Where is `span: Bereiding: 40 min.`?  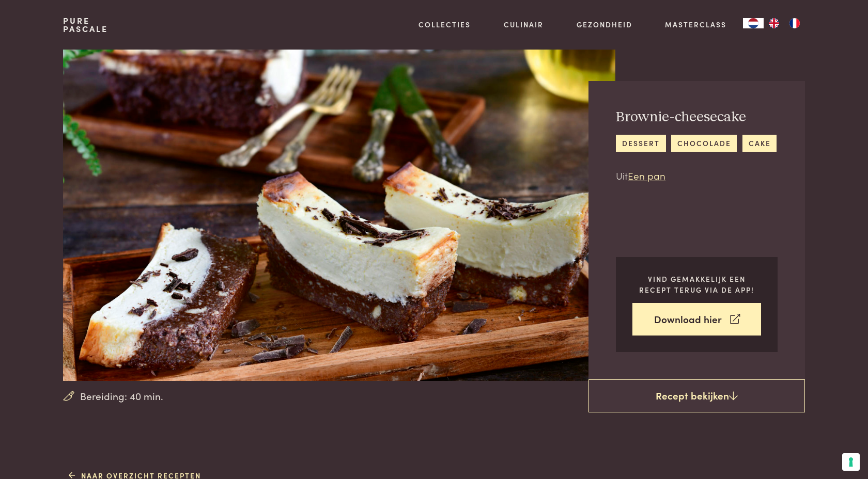
span: Bereiding: 40 min. is located at coordinates (121, 396).